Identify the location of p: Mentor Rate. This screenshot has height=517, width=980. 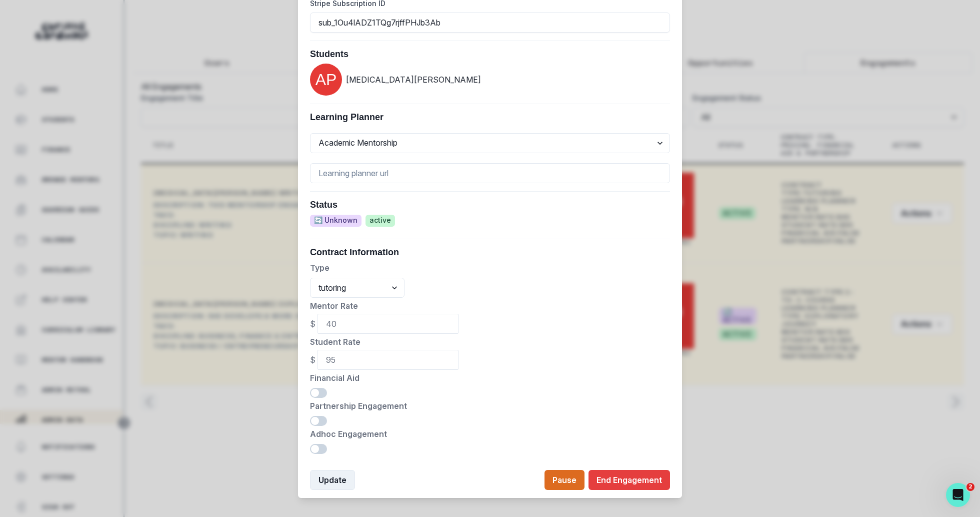
(490, 306).